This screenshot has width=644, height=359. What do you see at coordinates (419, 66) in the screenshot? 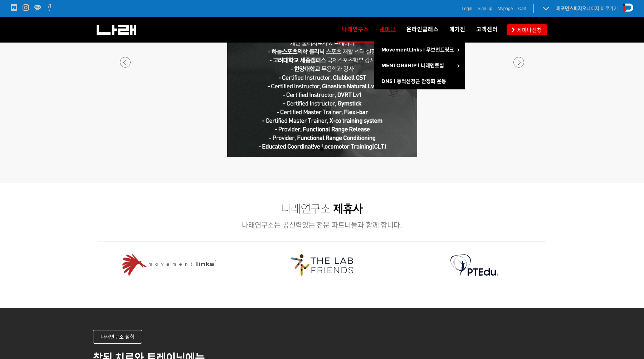
I see `a: MENTORSHIP l 나래멘토십` at bounding box center [419, 66].